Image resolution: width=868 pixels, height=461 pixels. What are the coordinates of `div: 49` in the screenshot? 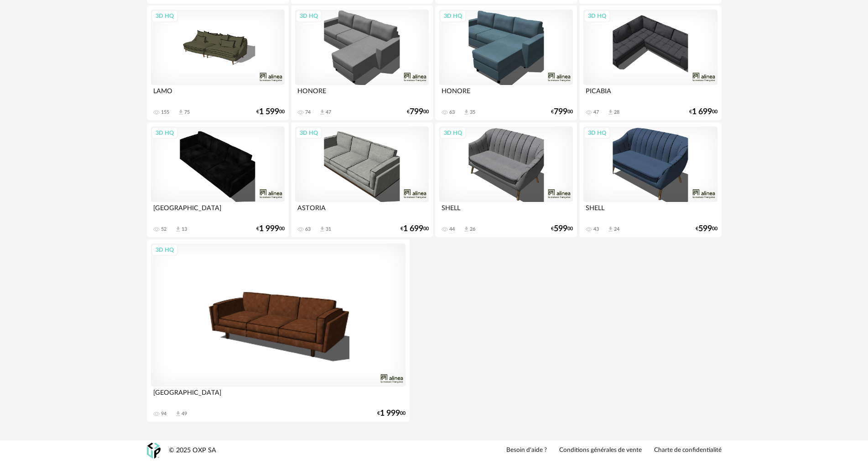 It's located at (184, 414).